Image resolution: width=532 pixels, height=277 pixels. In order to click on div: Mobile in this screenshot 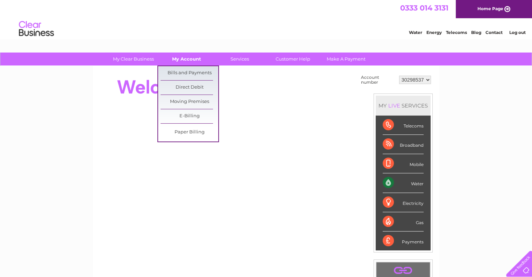, I will do `click(403, 163)`.